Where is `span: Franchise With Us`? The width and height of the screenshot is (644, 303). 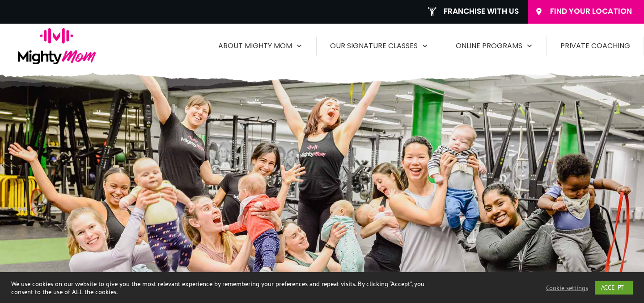 span: Franchise With Us is located at coordinates (481, 12).